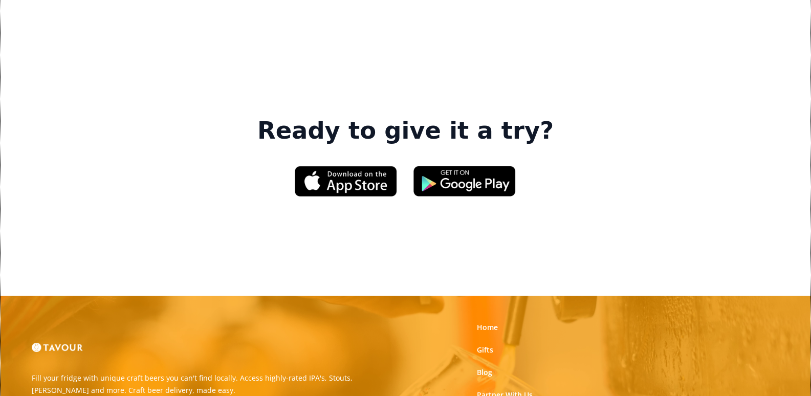 The width and height of the screenshot is (811, 396). I want to click on a: Home, so click(487, 327).